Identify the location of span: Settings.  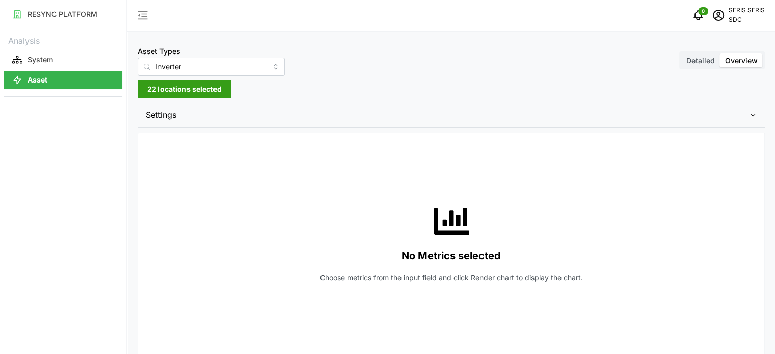
(447, 115).